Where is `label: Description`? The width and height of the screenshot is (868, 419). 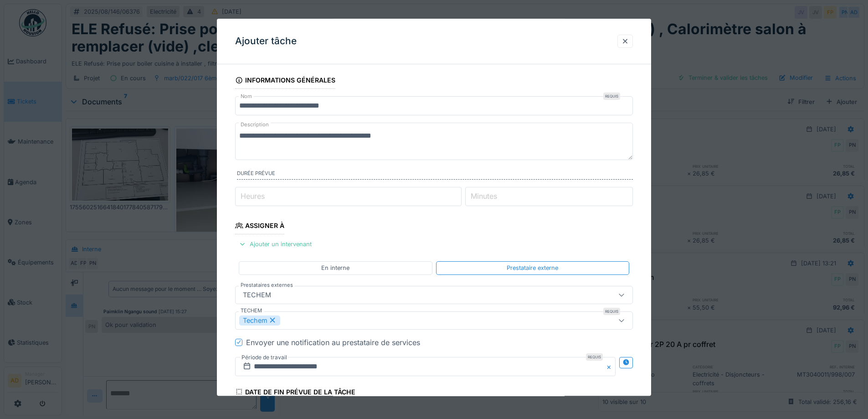 label: Description is located at coordinates (255, 125).